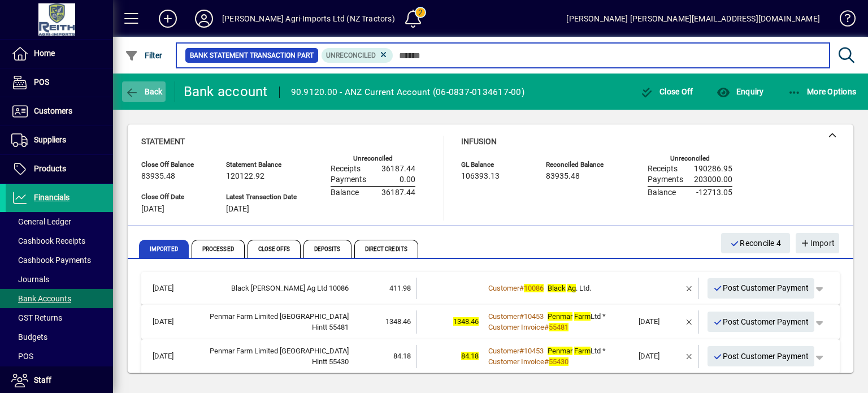 Image resolution: width=868 pixels, height=393 pixels. I want to click on a: Customer#10086, so click(516, 288).